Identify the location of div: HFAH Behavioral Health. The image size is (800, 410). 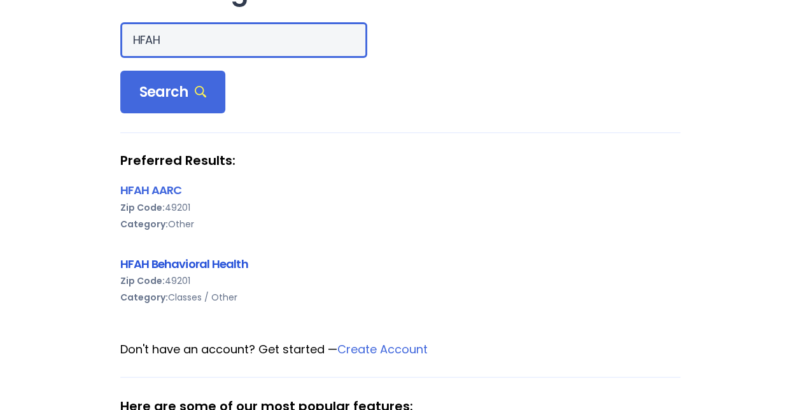
(400, 263).